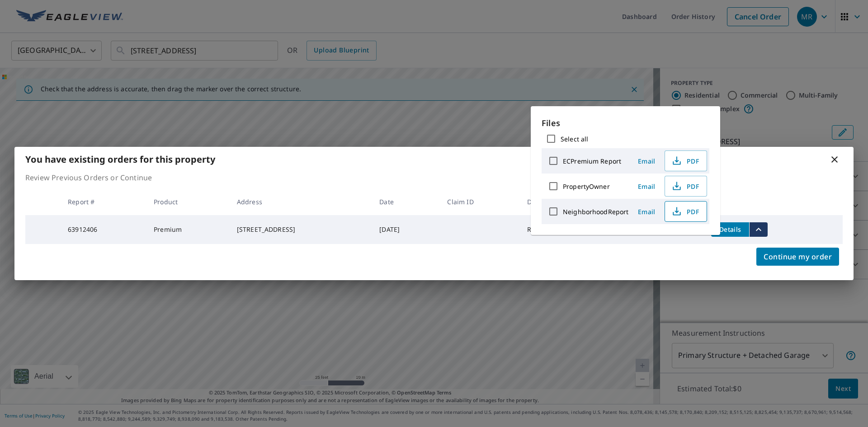  I want to click on label: Select all, so click(574, 139).